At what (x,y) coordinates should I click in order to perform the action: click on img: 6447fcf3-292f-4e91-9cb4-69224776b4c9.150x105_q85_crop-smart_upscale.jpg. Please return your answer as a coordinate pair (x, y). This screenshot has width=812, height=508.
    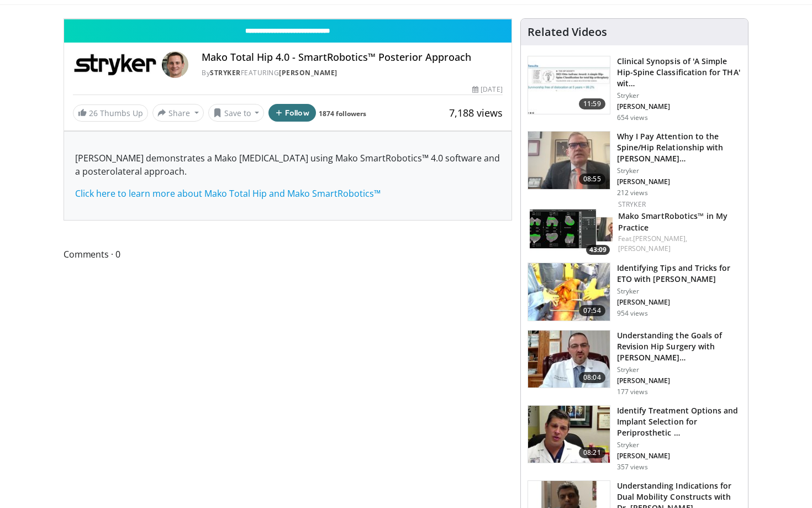
    Looking at the image, I should click on (572, 229).